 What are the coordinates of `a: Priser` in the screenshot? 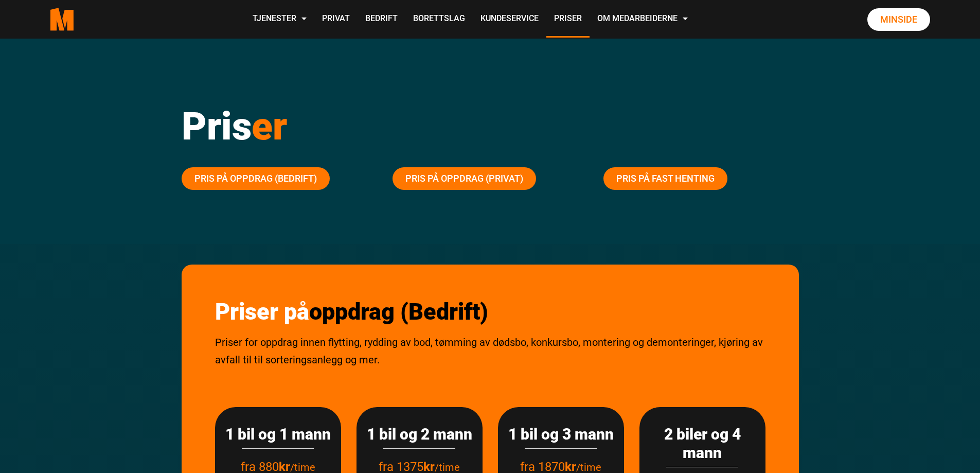 It's located at (568, 19).